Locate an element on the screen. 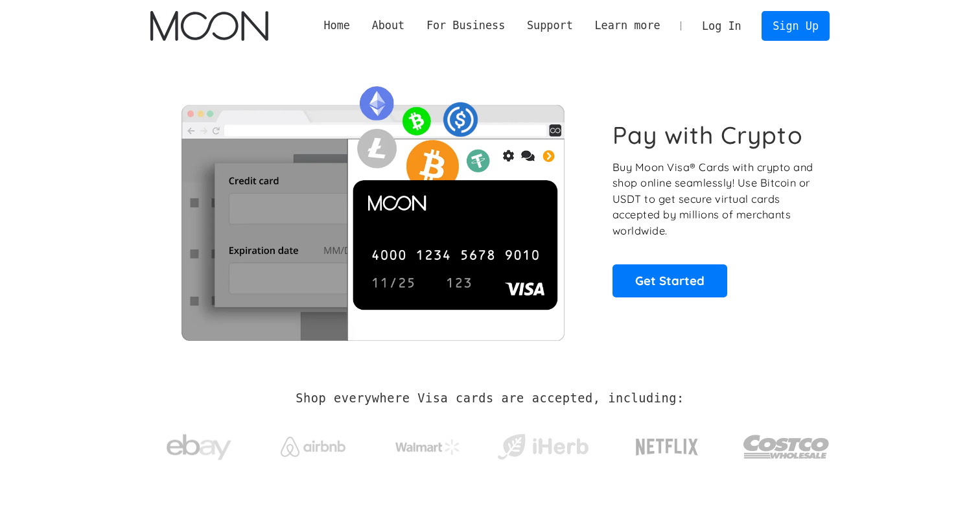 Image resolution: width=980 pixels, height=508 pixels. h2: Shop everywhere Visa cards are accepted, including: is located at coordinates (490, 398).